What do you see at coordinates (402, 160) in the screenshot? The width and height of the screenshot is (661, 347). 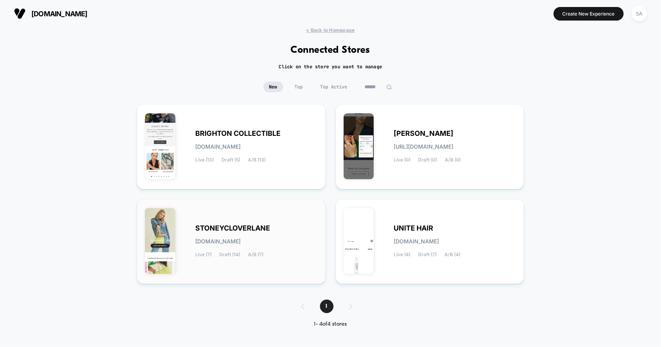 I see `span: Live (0)` at bounding box center [402, 160].